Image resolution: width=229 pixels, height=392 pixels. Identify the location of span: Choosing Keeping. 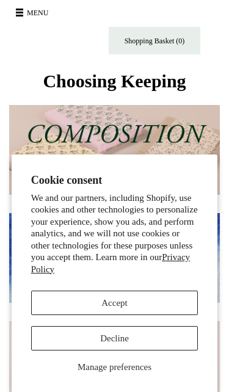
(114, 81).